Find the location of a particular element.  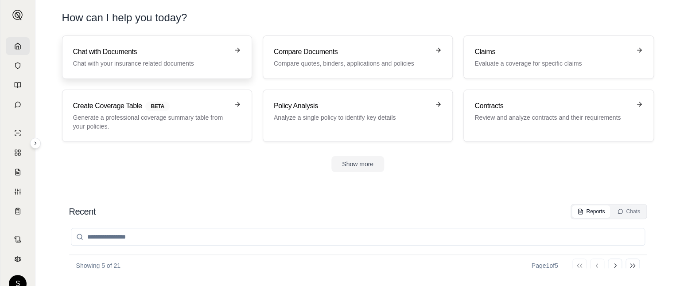

a: Create Coverage TableBETAGenerate a professional coverage summary table from your policies. is located at coordinates (157, 116).